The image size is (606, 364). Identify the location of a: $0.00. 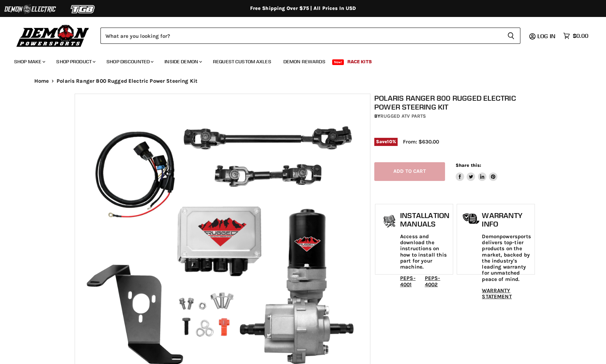
(575, 36).